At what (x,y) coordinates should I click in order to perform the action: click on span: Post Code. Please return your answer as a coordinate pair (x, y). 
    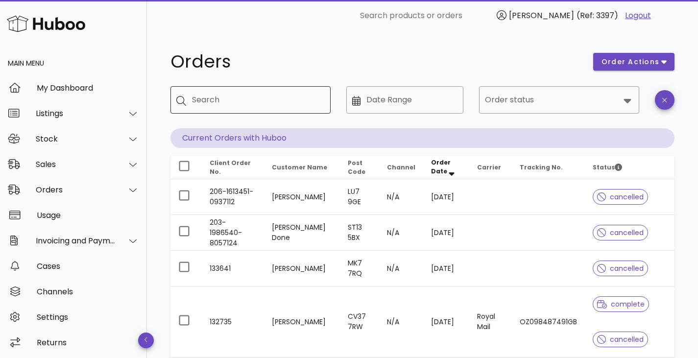
    Looking at the image, I should click on (357, 167).